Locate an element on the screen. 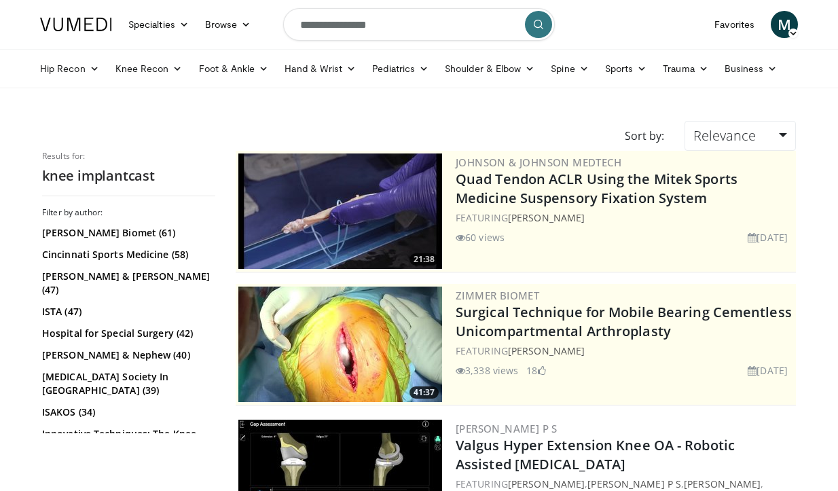 The height and width of the screenshot is (491, 838). a: Trauma is located at coordinates (685, 69).